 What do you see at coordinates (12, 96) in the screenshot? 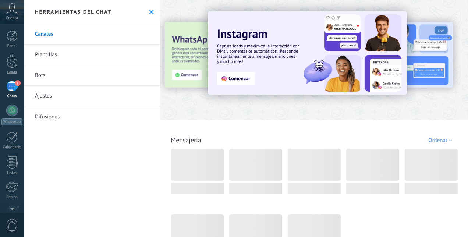
I see `div: Chats` at bounding box center [12, 96].